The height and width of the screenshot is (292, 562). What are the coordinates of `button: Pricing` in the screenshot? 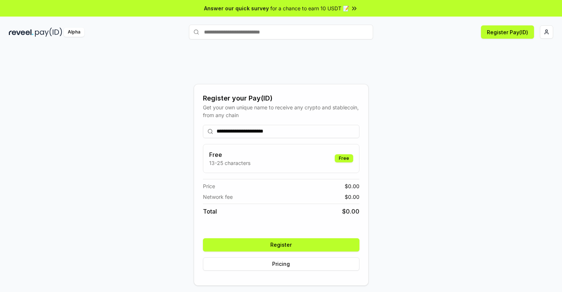 It's located at (281, 264).